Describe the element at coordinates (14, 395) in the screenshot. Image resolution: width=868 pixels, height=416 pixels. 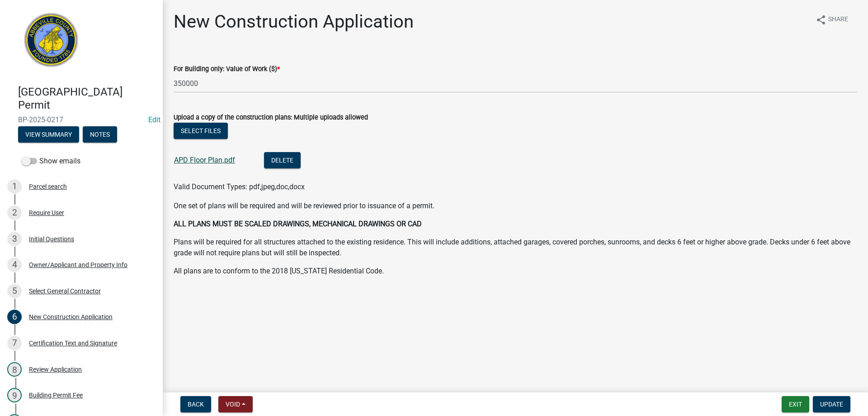
I see `div: 9` at that location.